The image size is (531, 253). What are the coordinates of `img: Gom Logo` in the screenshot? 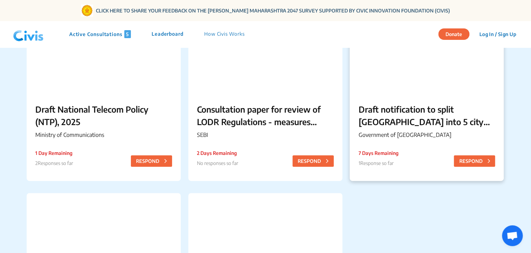 It's located at (87, 10).